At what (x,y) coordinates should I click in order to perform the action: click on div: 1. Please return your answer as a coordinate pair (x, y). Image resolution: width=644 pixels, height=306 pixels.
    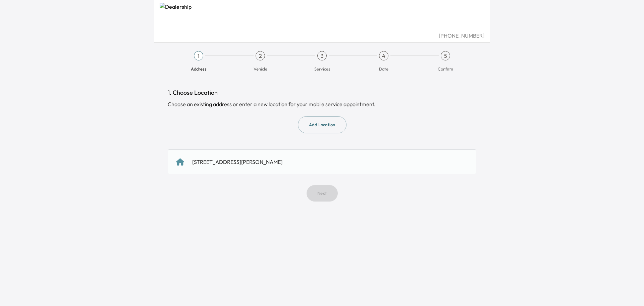
    Looking at the image, I should click on (199, 56).